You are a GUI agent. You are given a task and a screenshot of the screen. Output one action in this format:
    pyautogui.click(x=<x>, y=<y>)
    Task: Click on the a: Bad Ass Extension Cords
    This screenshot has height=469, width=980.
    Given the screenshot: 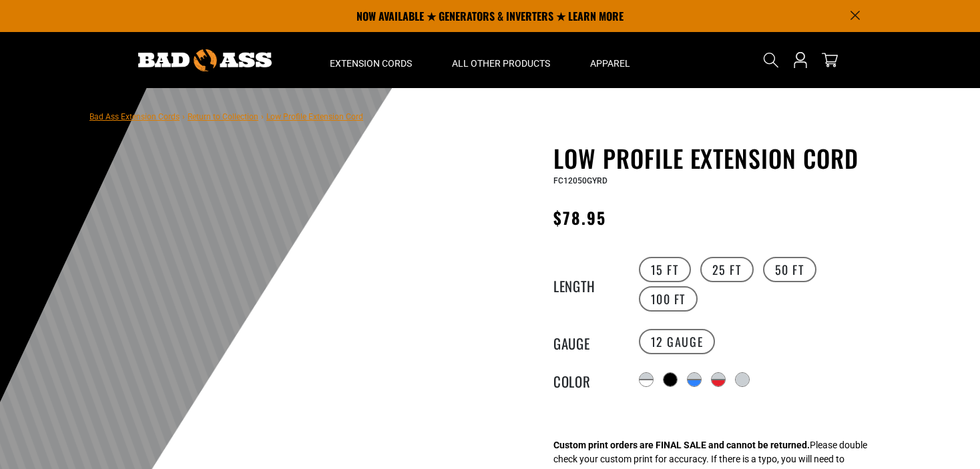 What is the action you would take?
    pyautogui.click(x=134, y=117)
    